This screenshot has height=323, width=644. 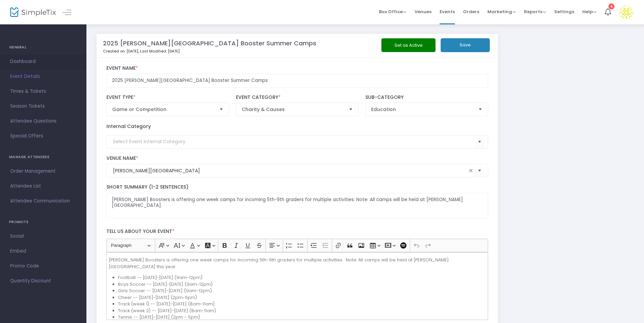 What do you see at coordinates (129, 246) in the screenshot?
I see `span: Paragraph` at bounding box center [129, 246].